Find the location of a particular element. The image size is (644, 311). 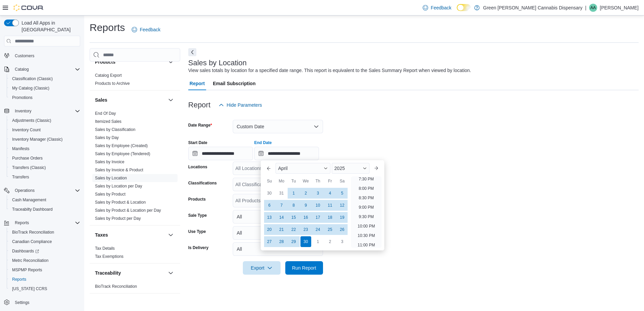

div: day-3 is located at coordinates (343, 242).